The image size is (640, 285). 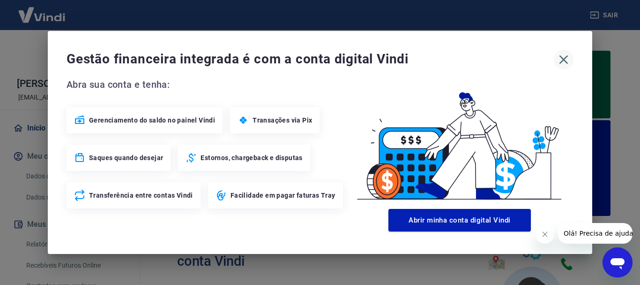 I want to click on span: Gerenciamento do saldo no painel Vindi, so click(x=152, y=120).